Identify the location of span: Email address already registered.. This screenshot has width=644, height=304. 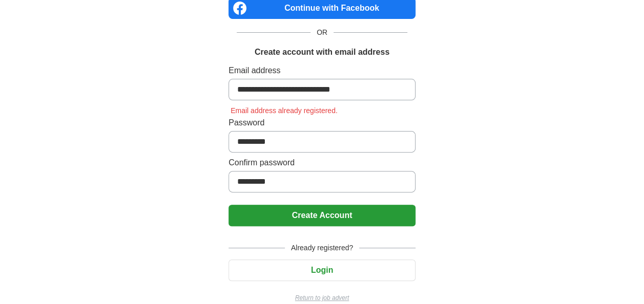
(284, 110).